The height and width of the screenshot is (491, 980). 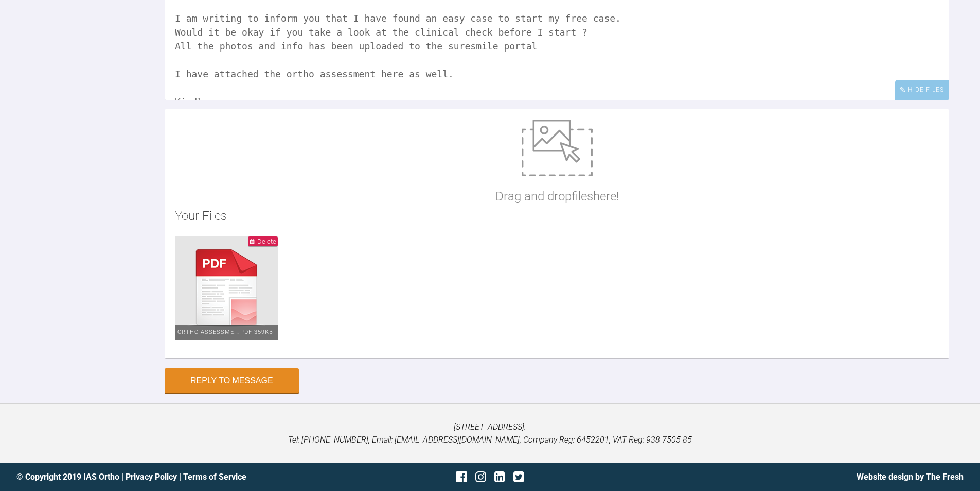 I want to click on img: pdf.de61447c.png, so click(x=227, y=288).